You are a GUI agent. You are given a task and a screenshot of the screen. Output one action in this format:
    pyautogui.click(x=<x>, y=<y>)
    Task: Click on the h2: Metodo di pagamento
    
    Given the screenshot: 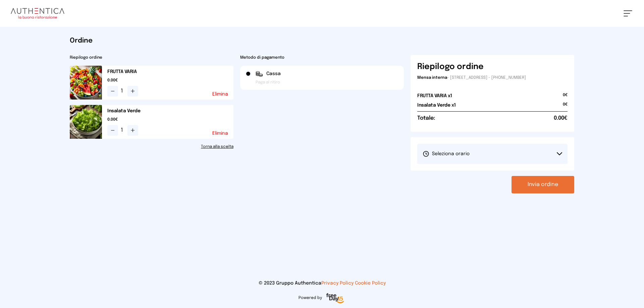 What is the action you would take?
    pyautogui.click(x=322, y=58)
    